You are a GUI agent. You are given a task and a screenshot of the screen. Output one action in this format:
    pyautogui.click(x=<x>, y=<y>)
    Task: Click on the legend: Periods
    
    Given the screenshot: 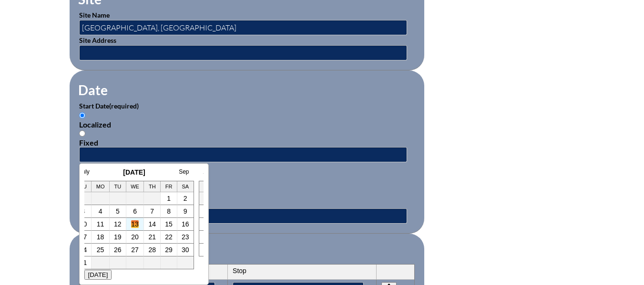 What is the action you would take?
    pyautogui.click(x=101, y=253)
    